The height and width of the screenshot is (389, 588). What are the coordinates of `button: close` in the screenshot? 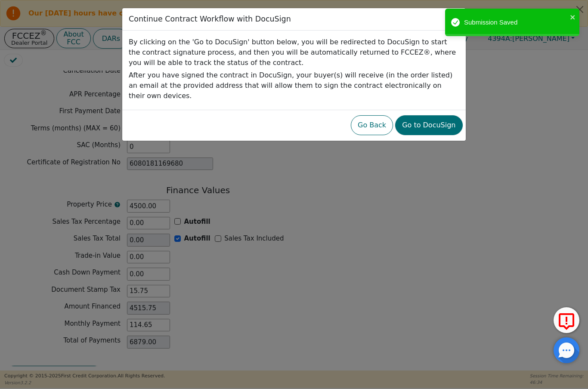 It's located at (573, 17).